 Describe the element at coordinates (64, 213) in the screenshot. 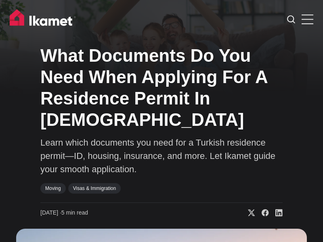

I see `time: 5 min read` at that location.